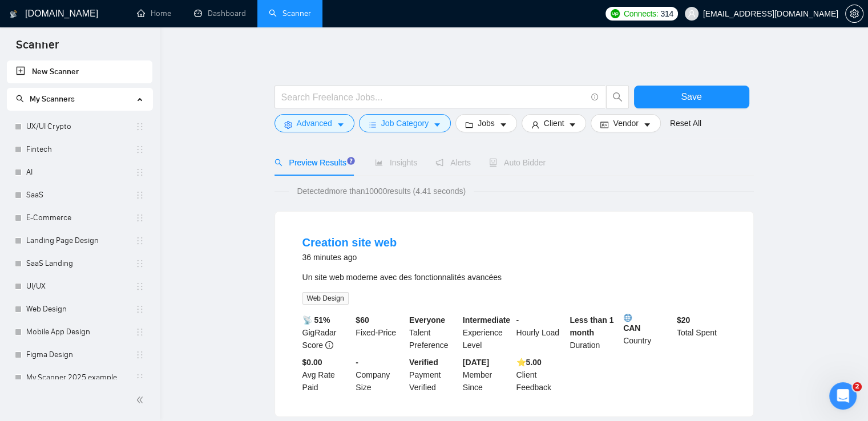 The height and width of the screenshot is (421, 868). What do you see at coordinates (625, 123) in the screenshot?
I see `button: idcardVendorcaret-down` at bounding box center [625, 123].